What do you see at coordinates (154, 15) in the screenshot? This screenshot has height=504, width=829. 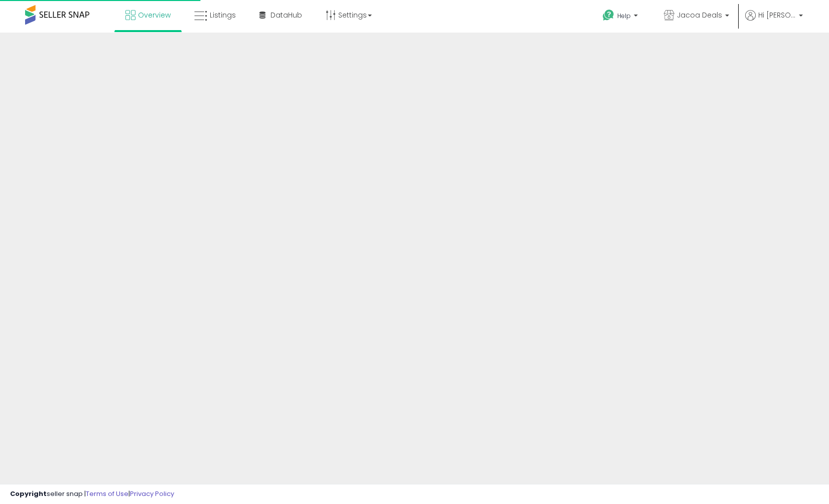 I see `span: Overview` at bounding box center [154, 15].